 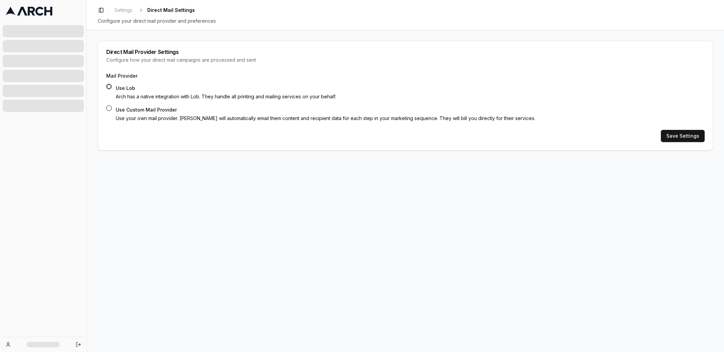 What do you see at coordinates (125, 88) in the screenshot?
I see `label: Use Lob` at bounding box center [125, 88].